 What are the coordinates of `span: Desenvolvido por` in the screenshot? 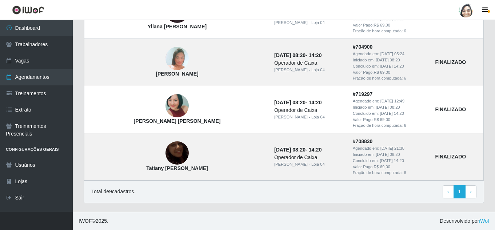 It's located at (465, 221).